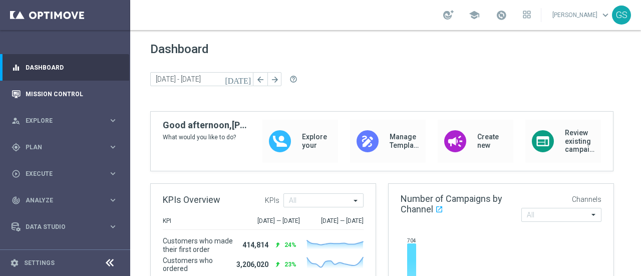 Image resolution: width=641 pixels, height=276 pixels. What do you see at coordinates (60, 121) in the screenshot?
I see `div: Explore` at bounding box center [60, 121].